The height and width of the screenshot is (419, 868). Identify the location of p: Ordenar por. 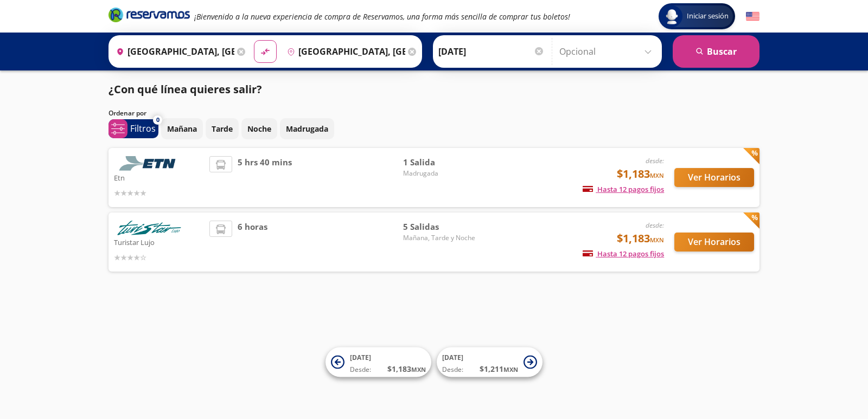
(127, 113).